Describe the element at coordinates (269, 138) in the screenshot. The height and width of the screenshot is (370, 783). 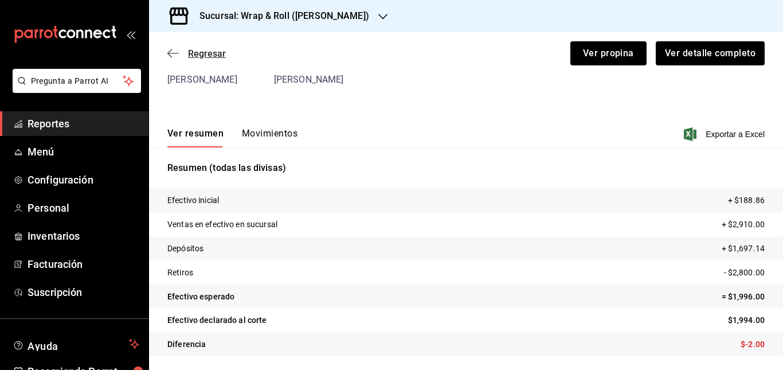
I see `button: Movimientos` at that location.